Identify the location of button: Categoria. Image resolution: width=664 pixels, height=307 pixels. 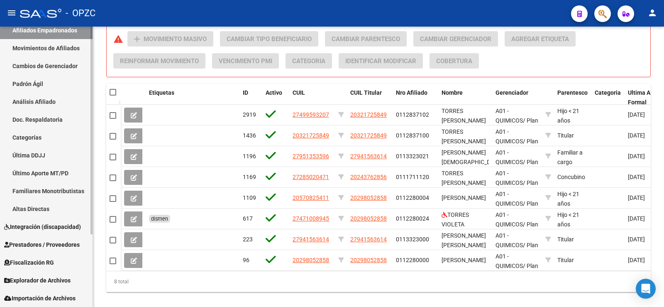
(309, 61).